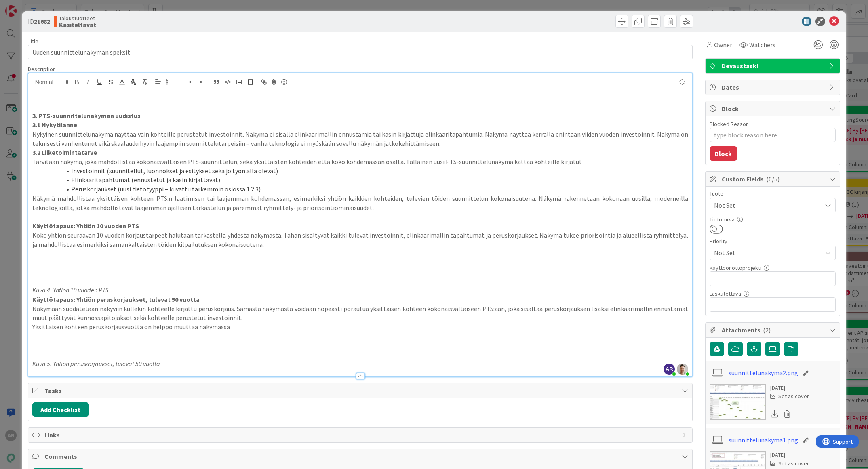 The width and height of the screenshot is (868, 469). I want to click on button: Block, so click(723, 153).